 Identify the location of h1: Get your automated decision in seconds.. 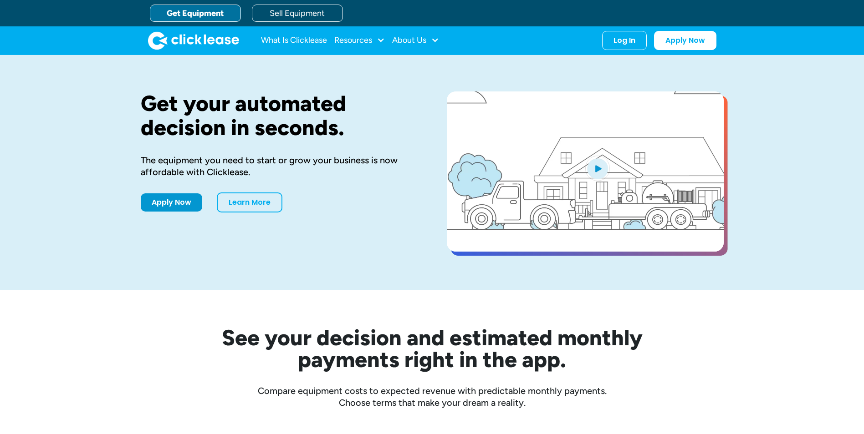
(279, 116).